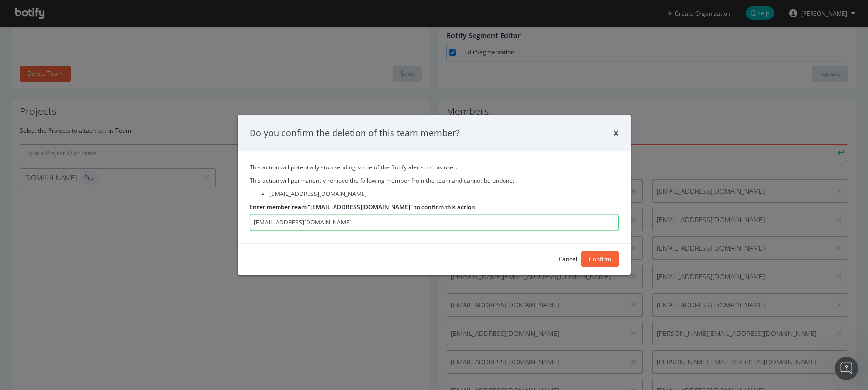 The height and width of the screenshot is (390, 868). What do you see at coordinates (600, 259) in the screenshot?
I see `div: Confirm` at bounding box center [600, 259].